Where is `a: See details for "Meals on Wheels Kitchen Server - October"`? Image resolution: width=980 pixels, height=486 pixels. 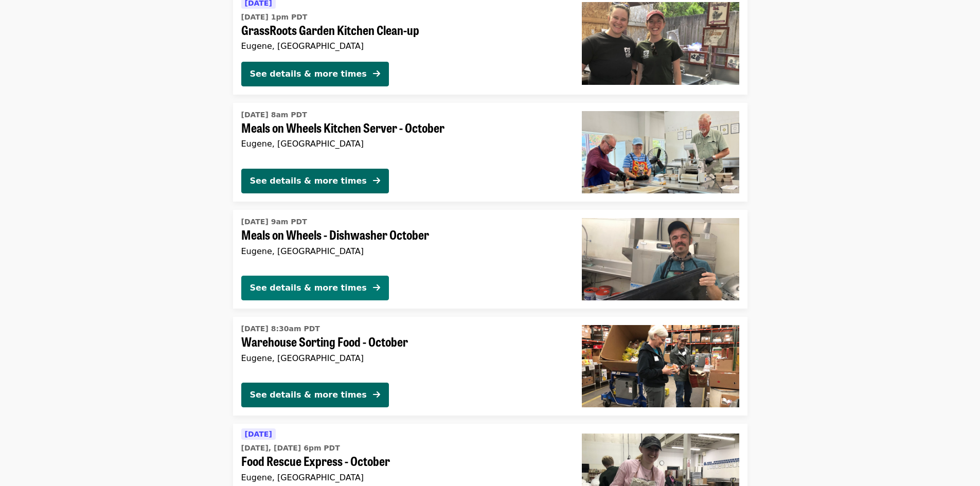
a: See details for "Meals on Wheels Kitchen Server - October" is located at coordinates (491, 153).